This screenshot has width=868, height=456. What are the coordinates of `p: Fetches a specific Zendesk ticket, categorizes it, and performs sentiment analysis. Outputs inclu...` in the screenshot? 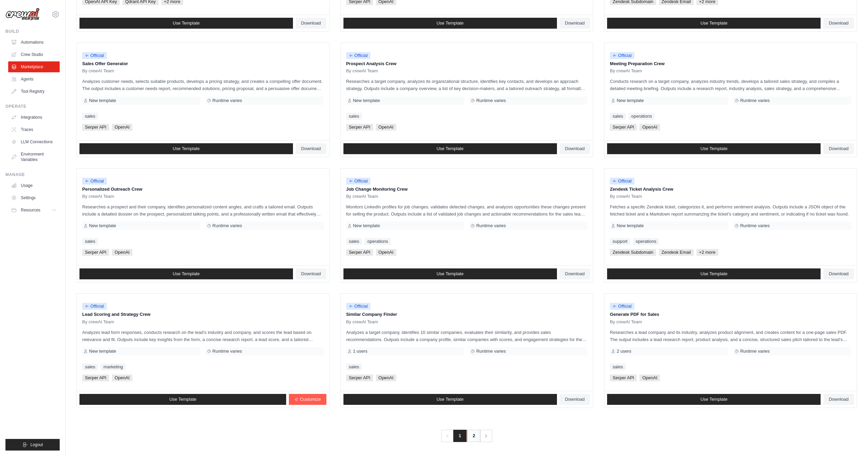 It's located at (731, 210).